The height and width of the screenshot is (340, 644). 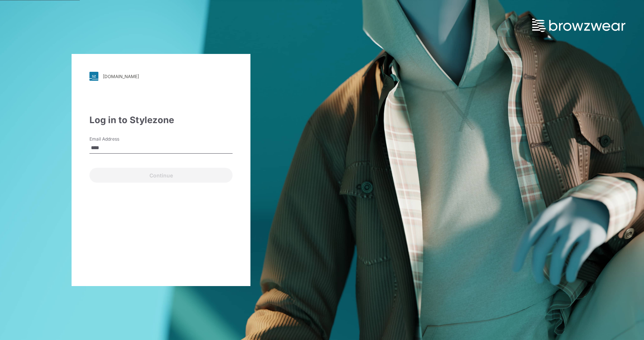 What do you see at coordinates (161, 120) in the screenshot?
I see `div: Log in to Stylezone` at bounding box center [161, 120].